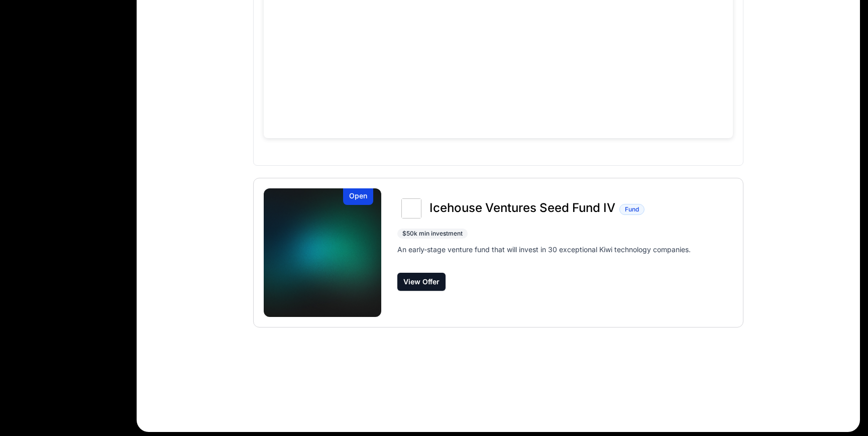  What do you see at coordinates (632, 209) in the screenshot?
I see `span: Fund` at bounding box center [632, 209].